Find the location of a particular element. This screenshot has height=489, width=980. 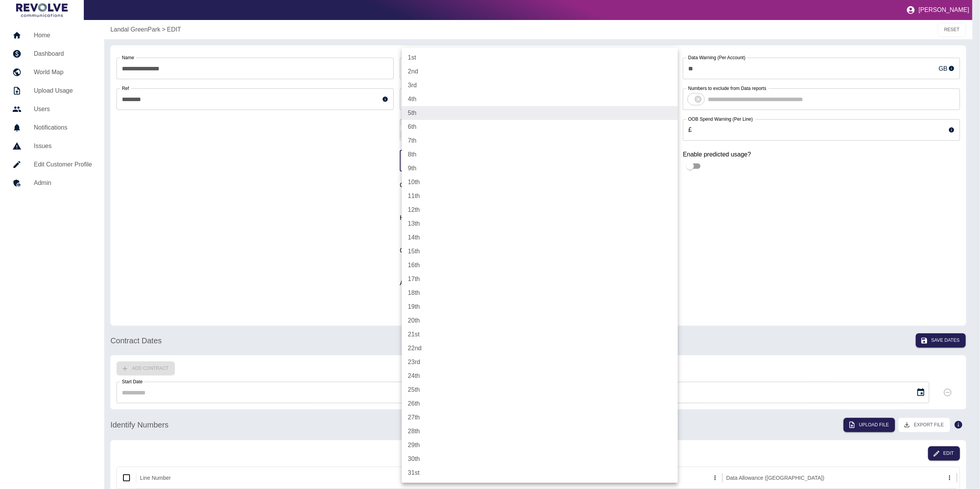

li: 8th is located at coordinates (540, 154).